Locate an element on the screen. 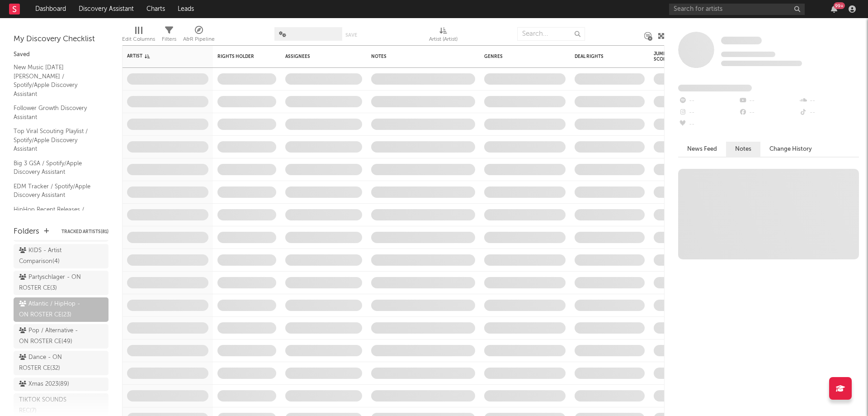  div: Saved is located at coordinates (61, 55).